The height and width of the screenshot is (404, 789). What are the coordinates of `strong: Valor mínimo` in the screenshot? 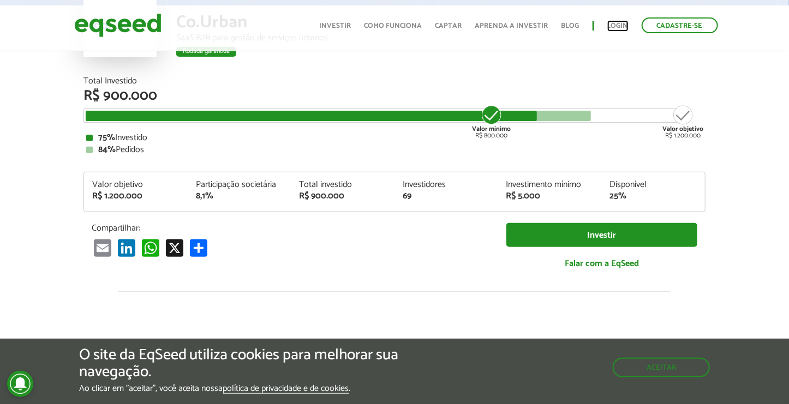 It's located at (491, 129).